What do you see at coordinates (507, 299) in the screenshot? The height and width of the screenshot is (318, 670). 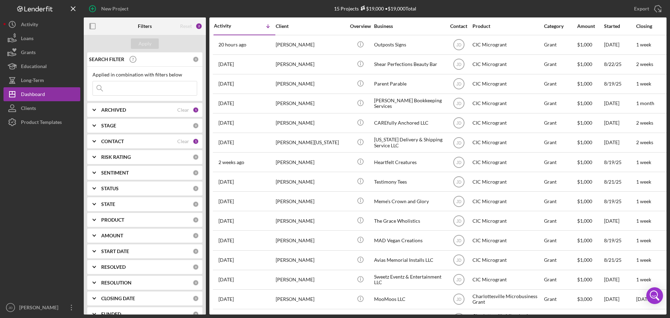 I see `div: Charlottesville Microbusiness Grant` at bounding box center [507, 299].